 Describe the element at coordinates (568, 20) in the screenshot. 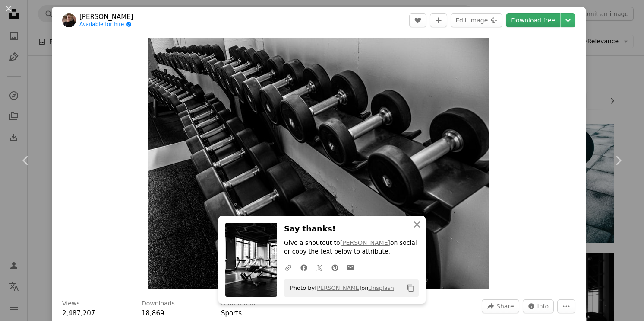

I see `button: Choose download size` at that location.